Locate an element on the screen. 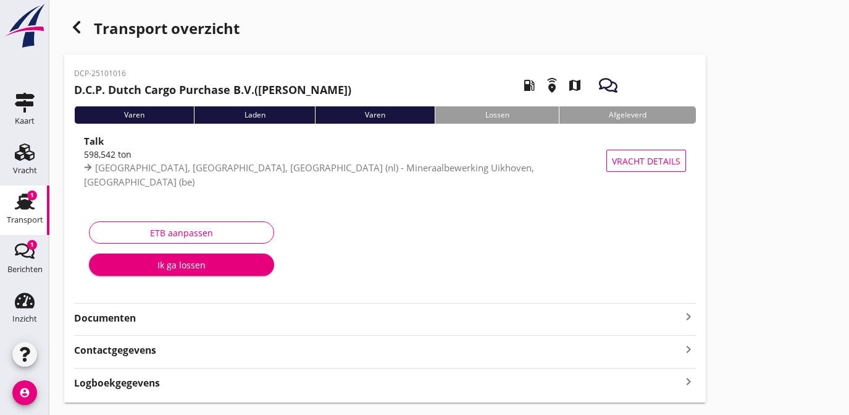 The width and height of the screenshot is (849, 415). div: Berichten is located at coordinates (25, 269).